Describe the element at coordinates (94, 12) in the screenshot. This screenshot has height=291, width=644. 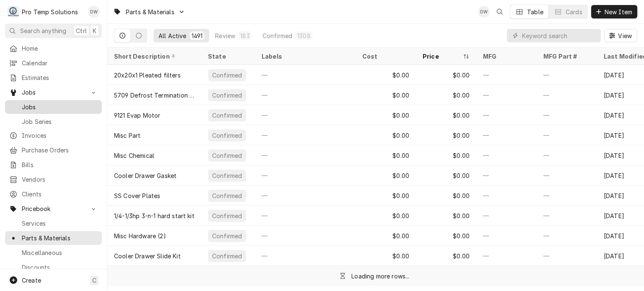
I see `div: Dana Williams's Avatar` at that location.